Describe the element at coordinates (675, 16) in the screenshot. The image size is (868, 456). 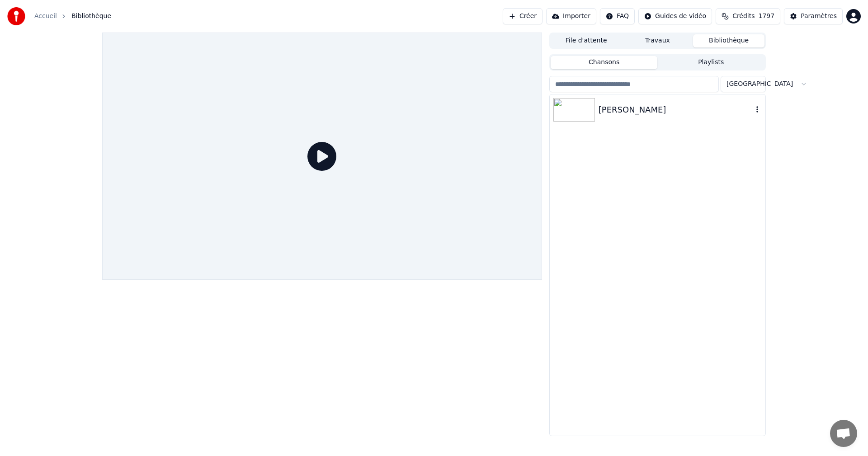
I see `button: Guides de vidéo` at that location.